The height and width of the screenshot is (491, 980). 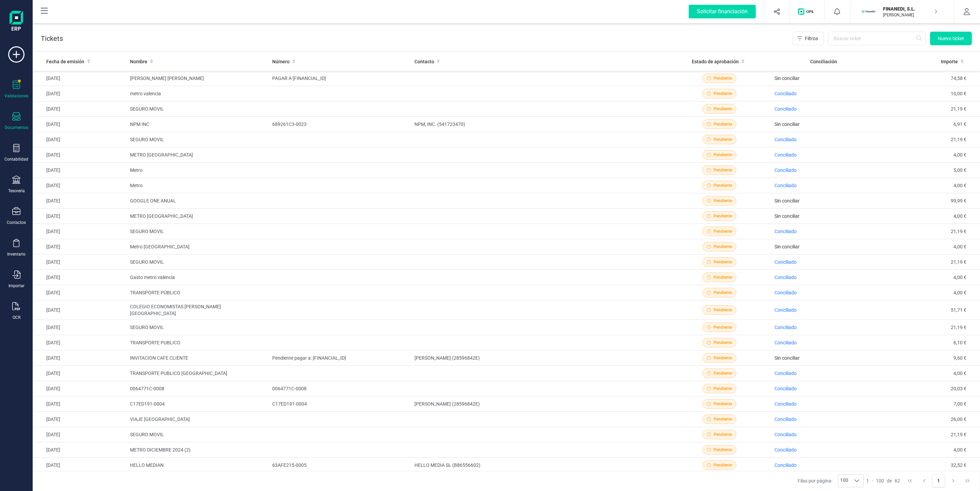 What do you see at coordinates (967, 481) in the screenshot?
I see `button: Last Page` at bounding box center [967, 481].